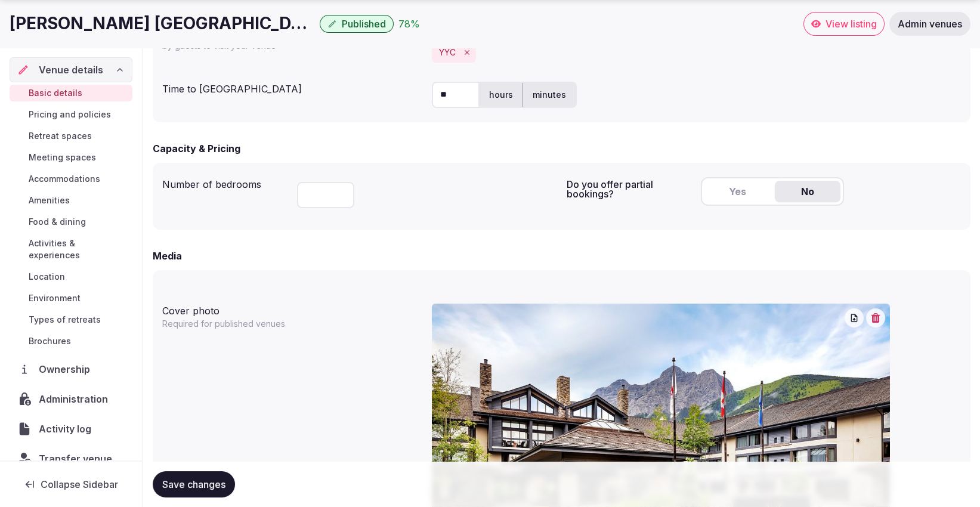 This screenshot has height=507, width=980. What do you see at coordinates (409, 23) in the screenshot?
I see `div: 78 %` at bounding box center [409, 23].